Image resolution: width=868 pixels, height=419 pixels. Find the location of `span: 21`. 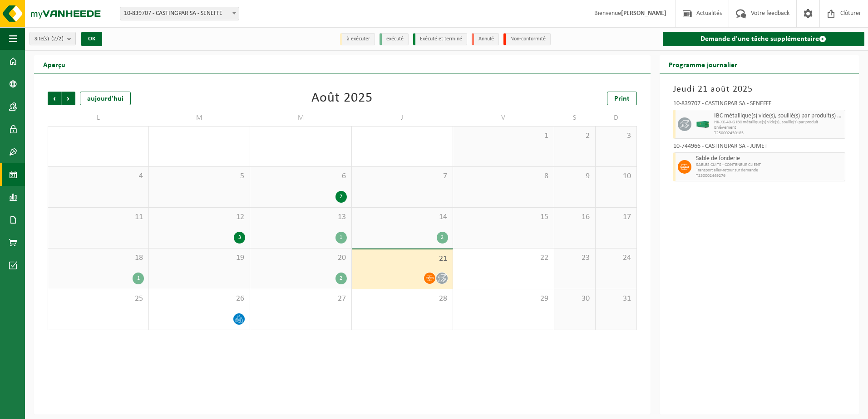

span: 21 is located at coordinates (402, 259).